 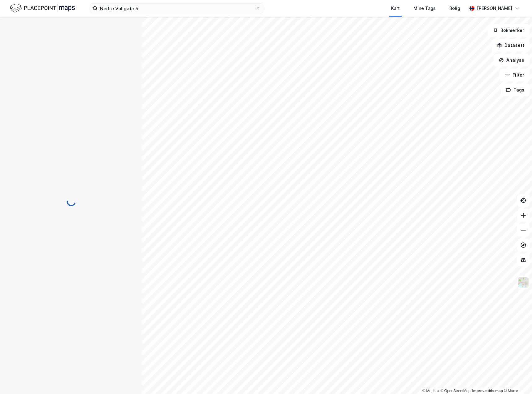 What do you see at coordinates (431, 390) in the screenshot?
I see `a: Mapbox` at bounding box center [431, 390].